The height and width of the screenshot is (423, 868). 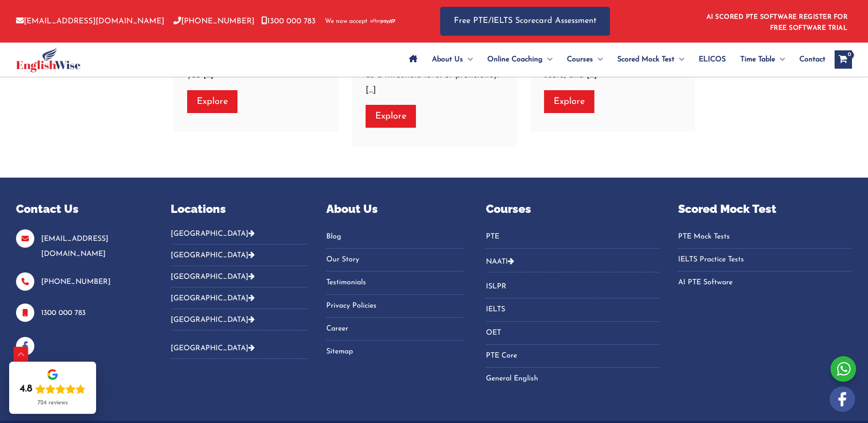 What do you see at coordinates (382, 21) in the screenshot?
I see `img: Afterpay-Logo` at bounding box center [382, 21].